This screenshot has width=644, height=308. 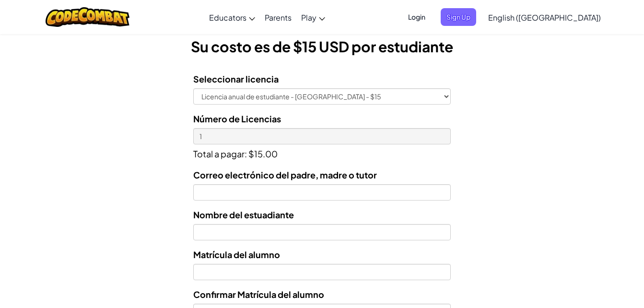 What do you see at coordinates (416, 17) in the screenshot?
I see `button: Login` at bounding box center [416, 17].